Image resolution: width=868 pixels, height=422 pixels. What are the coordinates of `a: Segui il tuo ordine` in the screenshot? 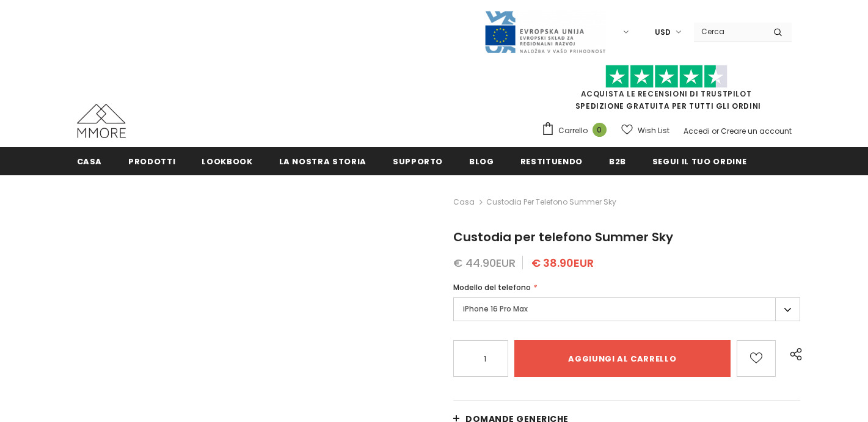 It's located at (700, 161).